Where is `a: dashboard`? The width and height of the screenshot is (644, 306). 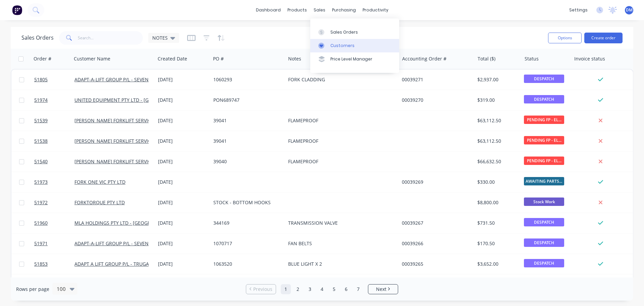 a: dashboard is located at coordinates (268, 10).